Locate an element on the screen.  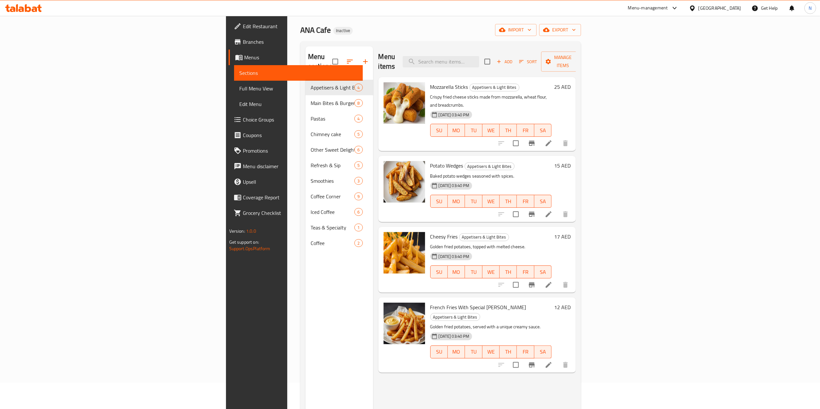
span: Choice Groups is located at coordinates (300, 120).